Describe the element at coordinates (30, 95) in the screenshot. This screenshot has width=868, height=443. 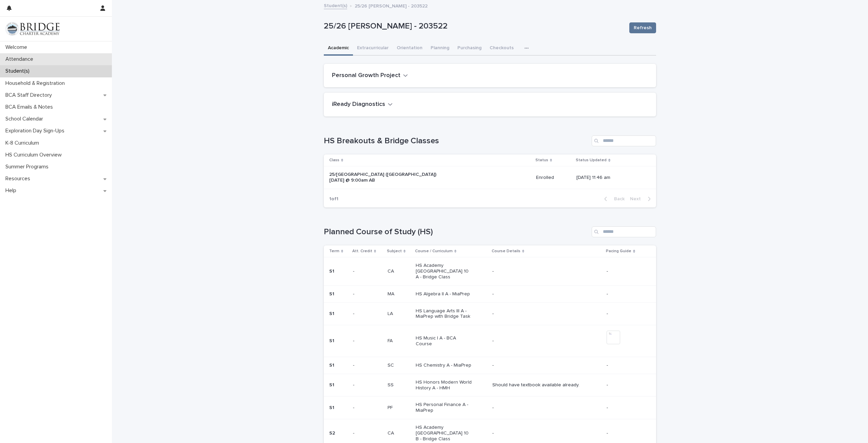
I see `p: BCA Staff Directory` at that location.